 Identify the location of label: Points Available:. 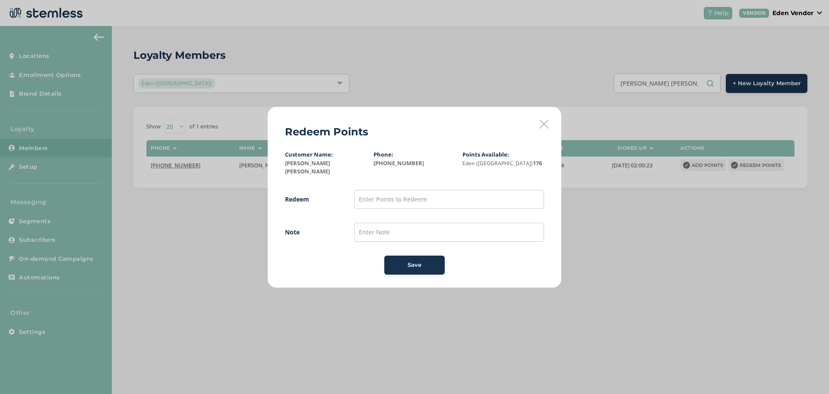
(486, 154).